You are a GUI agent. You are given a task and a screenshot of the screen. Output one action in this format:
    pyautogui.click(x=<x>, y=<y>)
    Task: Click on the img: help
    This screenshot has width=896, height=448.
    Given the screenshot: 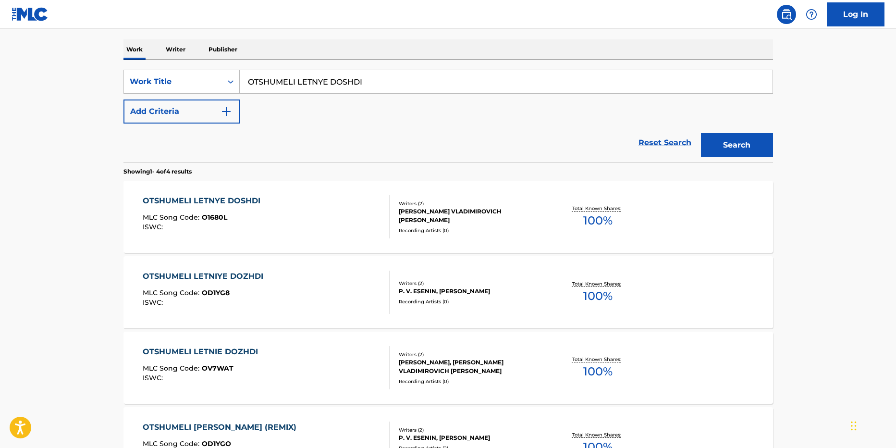 What is the action you would take?
    pyautogui.click(x=811, y=14)
    